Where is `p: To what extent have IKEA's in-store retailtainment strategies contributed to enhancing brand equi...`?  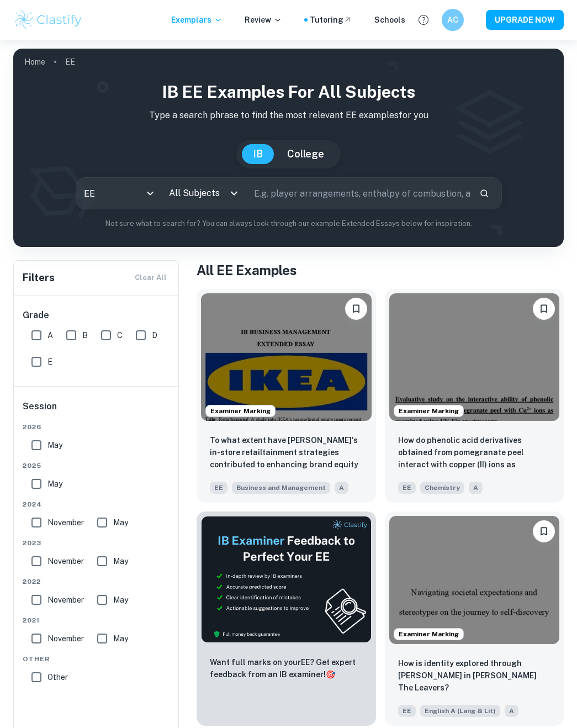 p: To what extent have IKEA's in-store retailtainment strategies contributed to enhancing brand equi... is located at coordinates (286, 453).